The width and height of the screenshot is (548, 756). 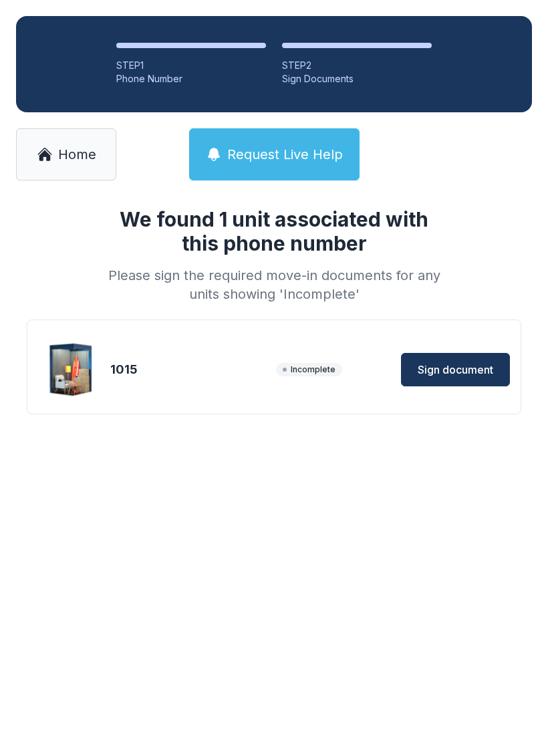 What do you see at coordinates (191, 65) in the screenshot?
I see `div: STEP 1` at bounding box center [191, 65].